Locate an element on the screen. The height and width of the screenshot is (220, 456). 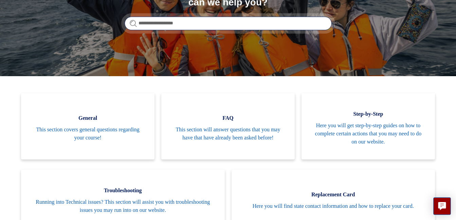
span: Troubleshooting is located at coordinates (122, 191).